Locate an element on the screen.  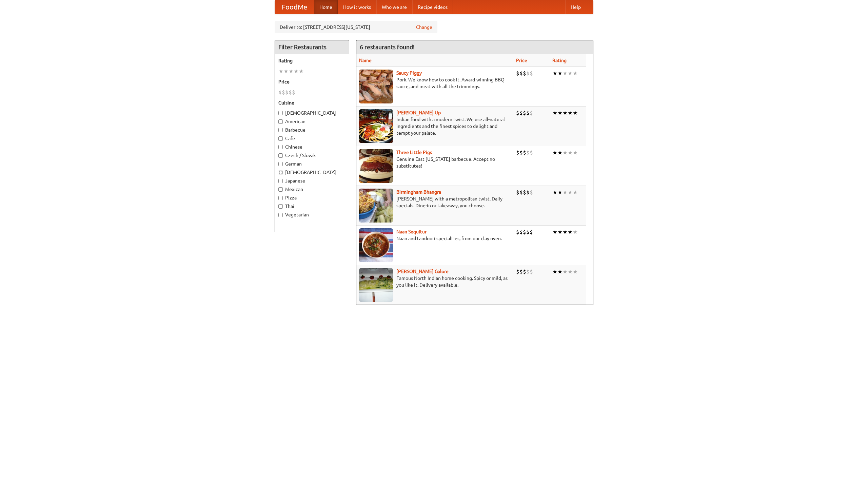
ng-pluralize: 6 restaurants found! is located at coordinates (387, 47).